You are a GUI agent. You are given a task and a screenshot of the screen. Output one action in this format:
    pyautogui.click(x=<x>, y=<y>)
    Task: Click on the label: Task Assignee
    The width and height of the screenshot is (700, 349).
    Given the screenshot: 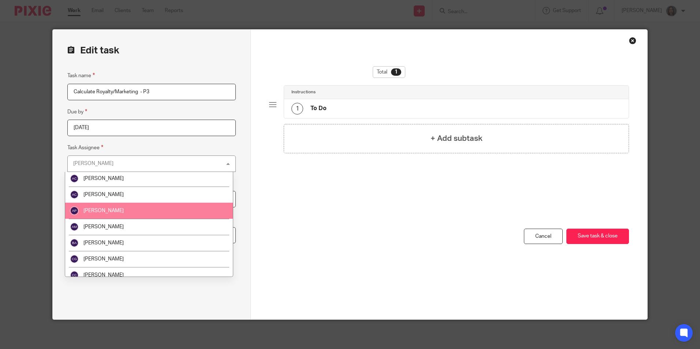 What is the action you would take?
    pyautogui.click(x=85, y=147)
    